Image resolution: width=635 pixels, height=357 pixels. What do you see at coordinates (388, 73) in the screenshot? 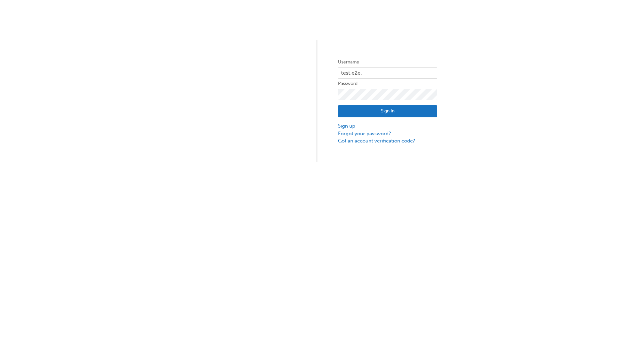
I see `input: Username` at bounding box center [388, 73].